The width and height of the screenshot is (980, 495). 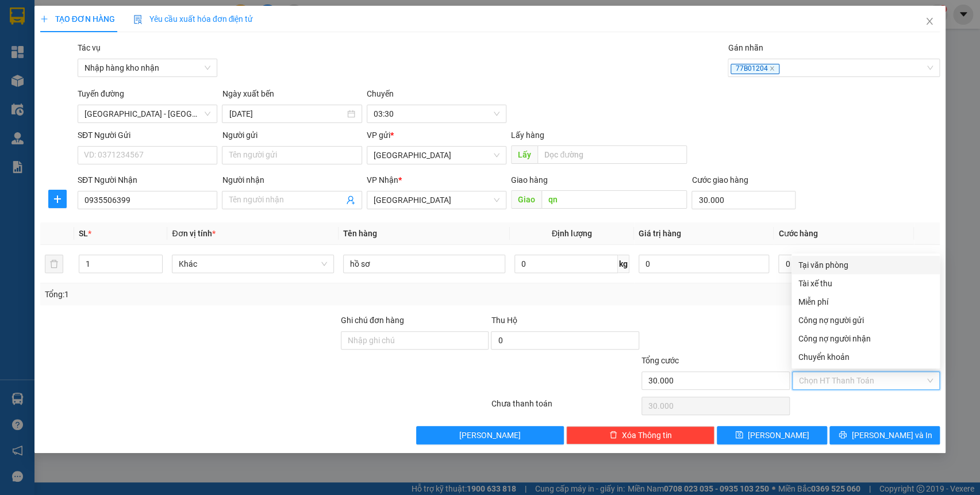 I want to click on span: VP Nhận, so click(x=383, y=180).